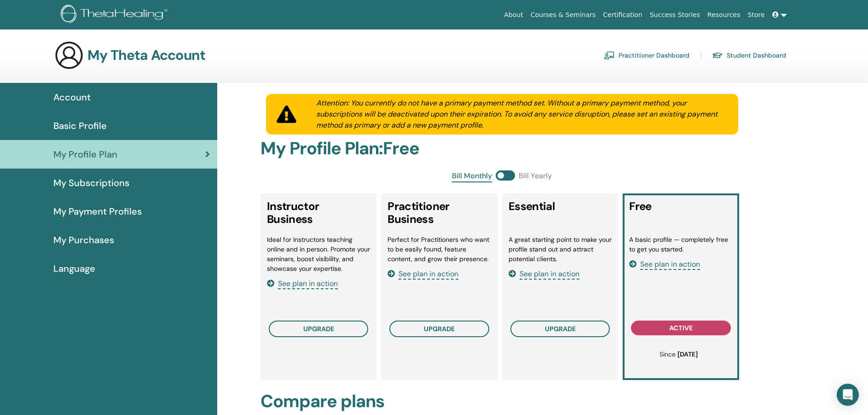 This screenshot has height=415, width=868. Describe the element at coordinates (681, 328) in the screenshot. I see `span: active` at that location.